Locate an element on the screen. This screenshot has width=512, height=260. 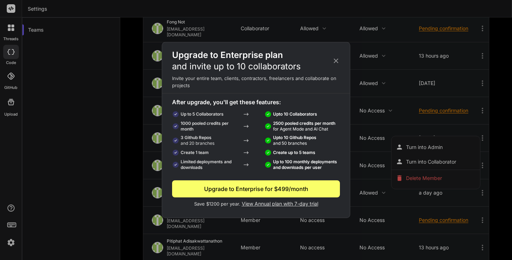
div: Upgrade to Enterprise for $499/month is located at coordinates (256, 189).